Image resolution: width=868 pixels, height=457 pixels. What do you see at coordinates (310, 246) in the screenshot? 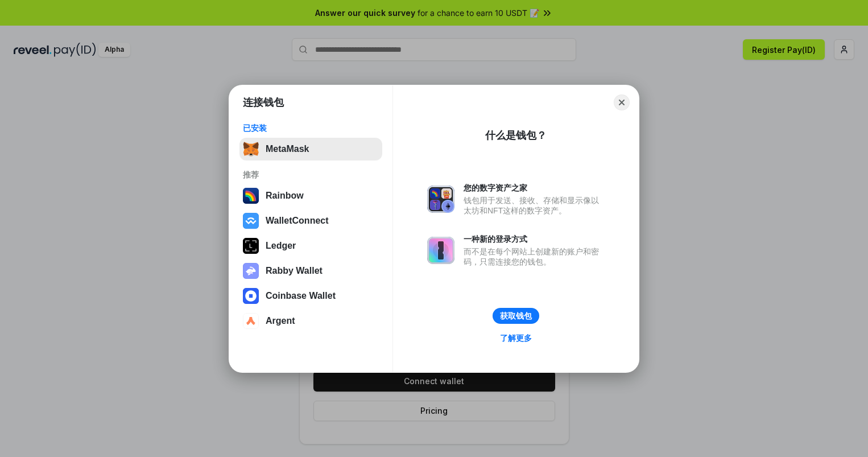
I see `button: Ledger` at bounding box center [310, 246].